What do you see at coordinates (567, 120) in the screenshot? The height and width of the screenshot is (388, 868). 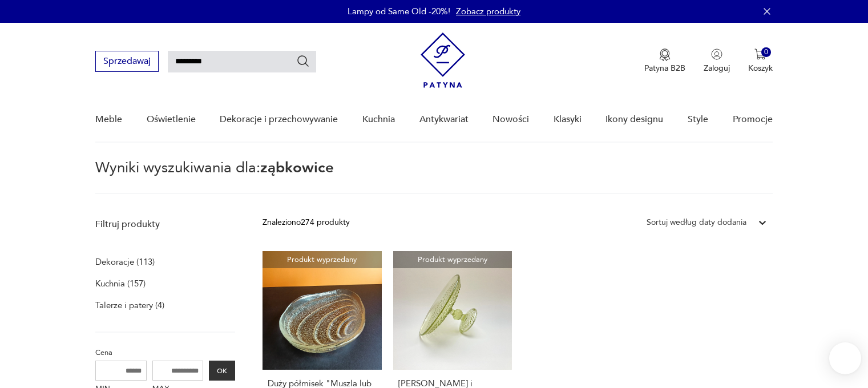 I see `a: Klasyki` at bounding box center [567, 120].